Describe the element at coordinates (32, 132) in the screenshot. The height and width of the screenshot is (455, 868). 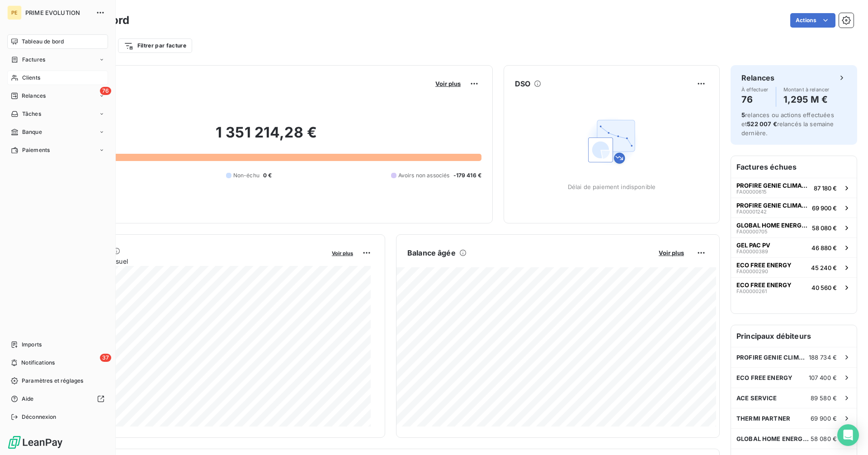
I see `span: Banque` at that location.